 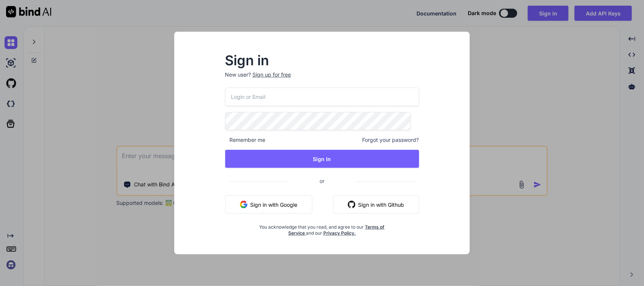 What do you see at coordinates (391, 140) in the screenshot?
I see `span: Forgot your password?` at bounding box center [391, 140].